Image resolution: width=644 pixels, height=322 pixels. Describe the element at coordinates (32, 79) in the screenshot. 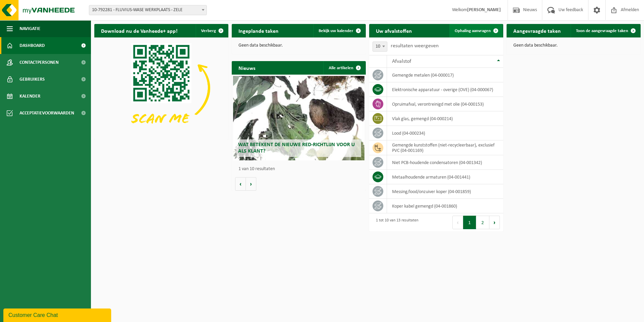

I see `span: Gebruikers` at that location.